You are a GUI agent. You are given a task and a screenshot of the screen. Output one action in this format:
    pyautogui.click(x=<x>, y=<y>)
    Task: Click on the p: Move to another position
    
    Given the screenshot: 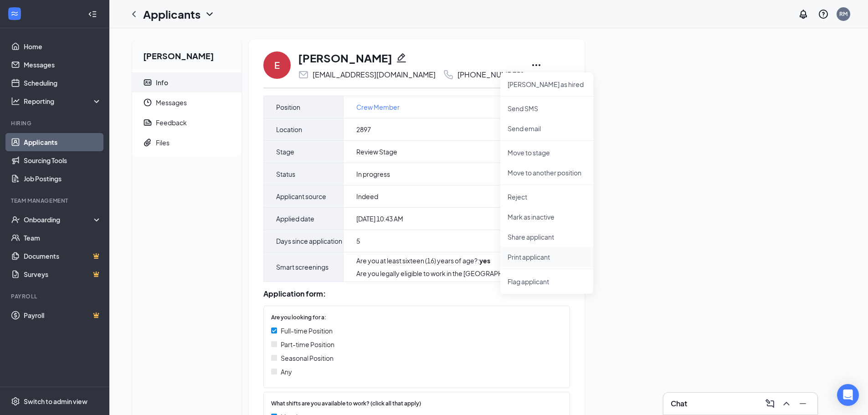 What is the action you would take?
    pyautogui.click(x=547, y=173)
    